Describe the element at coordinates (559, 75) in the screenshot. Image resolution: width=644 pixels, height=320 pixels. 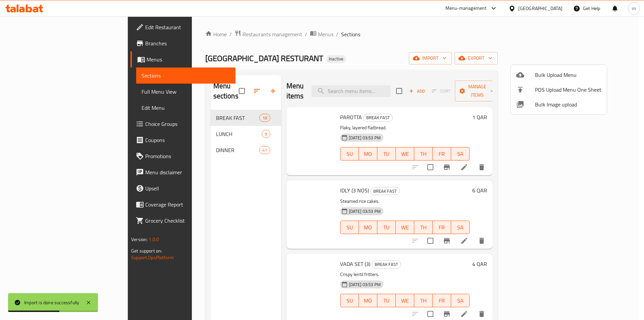
I see `li: Upload bulk menu` at that location.